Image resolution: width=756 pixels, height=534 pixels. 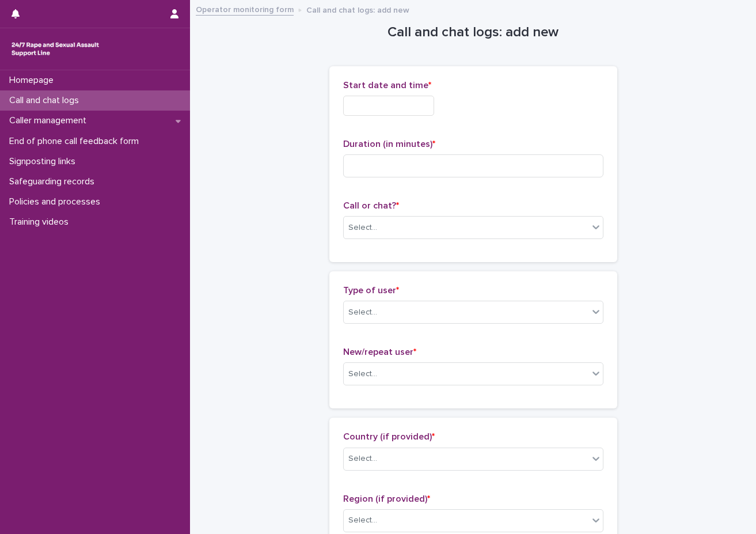 What do you see at coordinates (245, 9) in the screenshot?
I see `a: Operator monitoring form` at bounding box center [245, 9].